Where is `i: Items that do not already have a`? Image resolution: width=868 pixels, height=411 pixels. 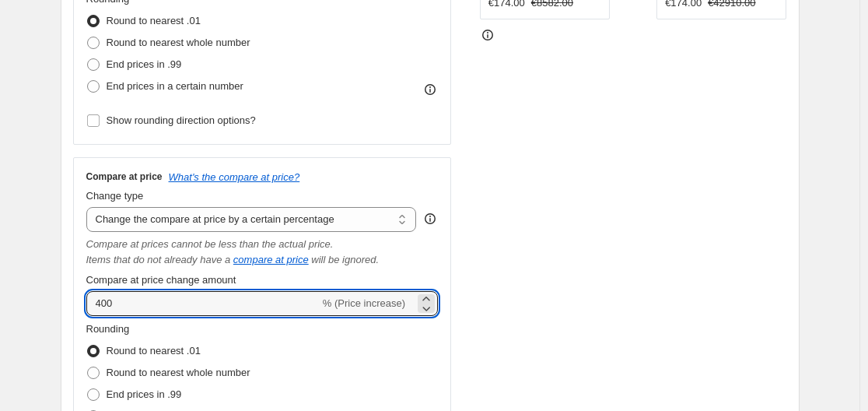
i: Items that do not already have a is located at coordinates (159, 259).